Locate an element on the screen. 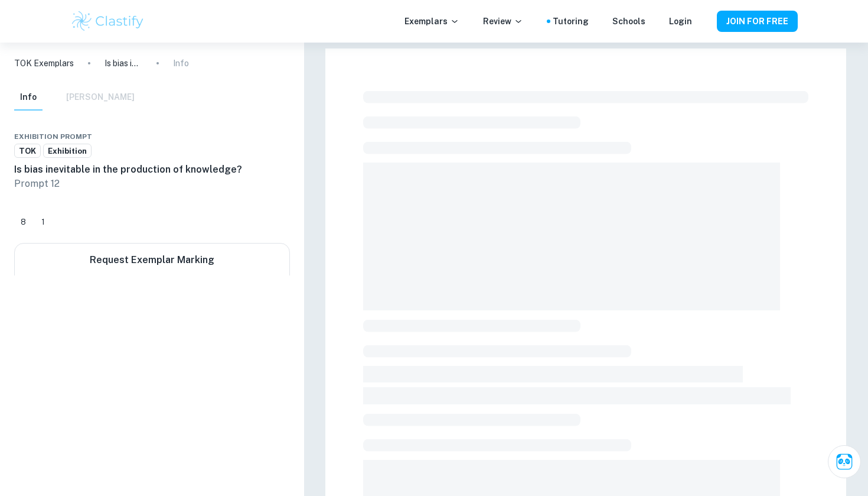  span: 8 is located at coordinates (23, 222).